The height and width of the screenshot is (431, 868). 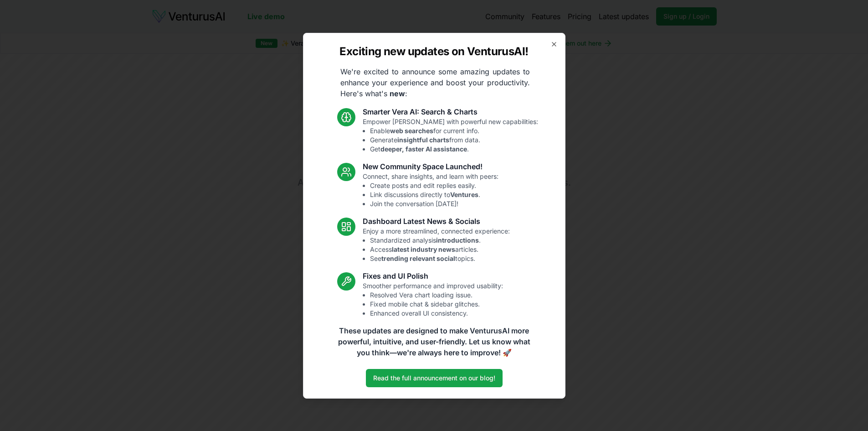 What do you see at coordinates (431, 166) in the screenshot?
I see `h3: New Community Space Launched!` at bounding box center [431, 166].